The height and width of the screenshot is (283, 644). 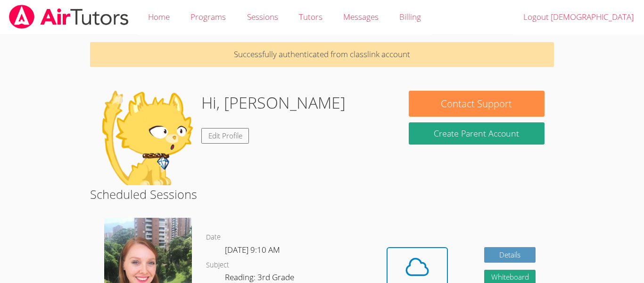 I want to click on a: Details, so click(x=510, y=255).